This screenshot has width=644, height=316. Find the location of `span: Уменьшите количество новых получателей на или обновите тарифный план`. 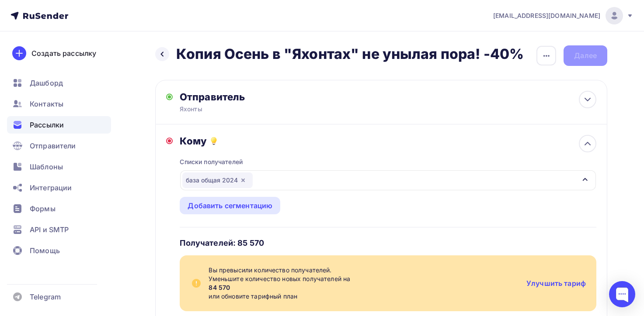

span: Уменьшите количество новых получателей на или обновите тарифный план is located at coordinates (363, 288).